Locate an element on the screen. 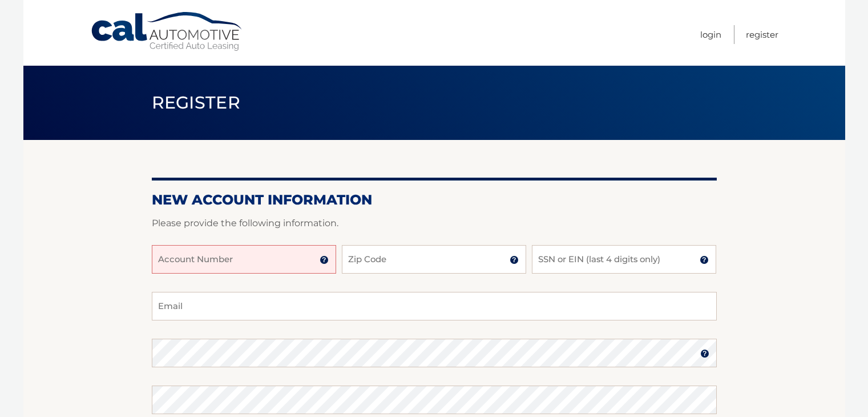 The image size is (868, 417). span: Register is located at coordinates (197, 102).